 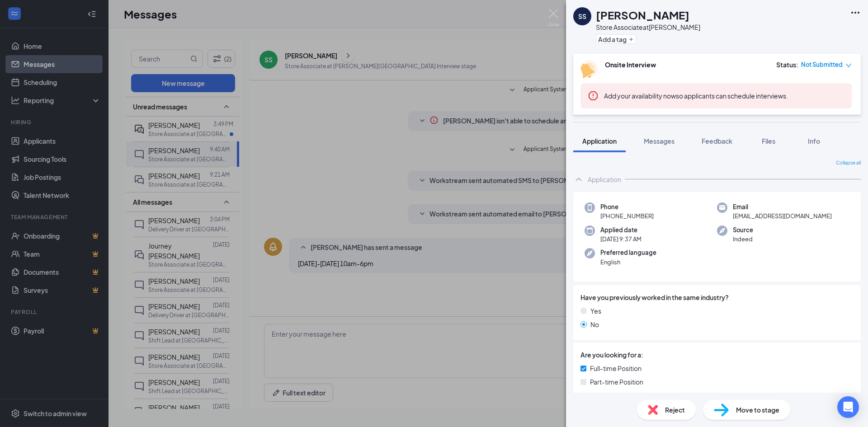 I want to click on span: Messages, so click(x=659, y=141).